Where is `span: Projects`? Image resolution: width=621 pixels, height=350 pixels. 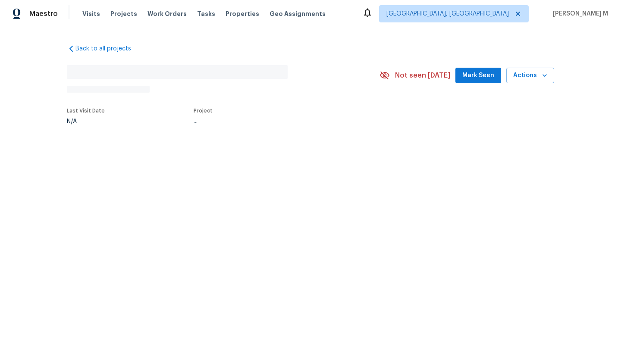 span: Projects is located at coordinates (124, 14).